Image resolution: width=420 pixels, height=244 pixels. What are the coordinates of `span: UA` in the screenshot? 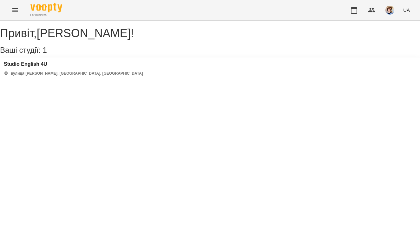 It's located at (407, 10).